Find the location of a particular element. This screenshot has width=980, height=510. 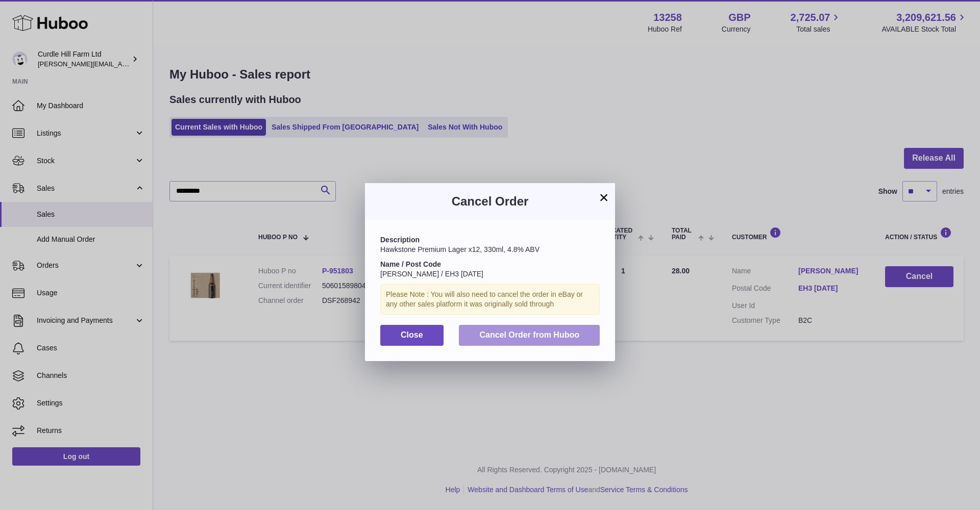

button: Cancel Order from Huboo is located at coordinates (529, 335).